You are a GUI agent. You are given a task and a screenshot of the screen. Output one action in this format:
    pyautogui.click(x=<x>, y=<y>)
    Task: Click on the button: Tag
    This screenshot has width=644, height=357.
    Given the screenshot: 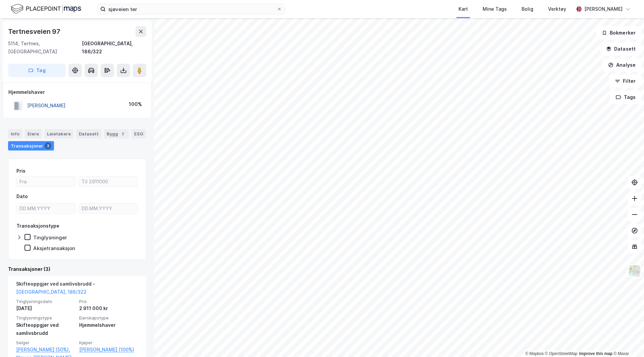 What is the action you would take?
    pyautogui.click(x=37, y=70)
    